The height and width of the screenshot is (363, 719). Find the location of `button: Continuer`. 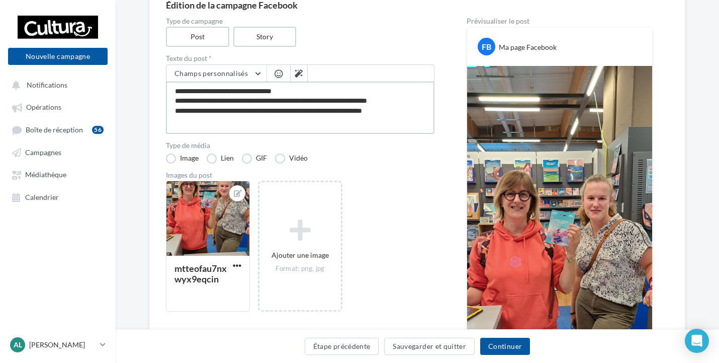

button: Continuer is located at coordinates (505, 346).